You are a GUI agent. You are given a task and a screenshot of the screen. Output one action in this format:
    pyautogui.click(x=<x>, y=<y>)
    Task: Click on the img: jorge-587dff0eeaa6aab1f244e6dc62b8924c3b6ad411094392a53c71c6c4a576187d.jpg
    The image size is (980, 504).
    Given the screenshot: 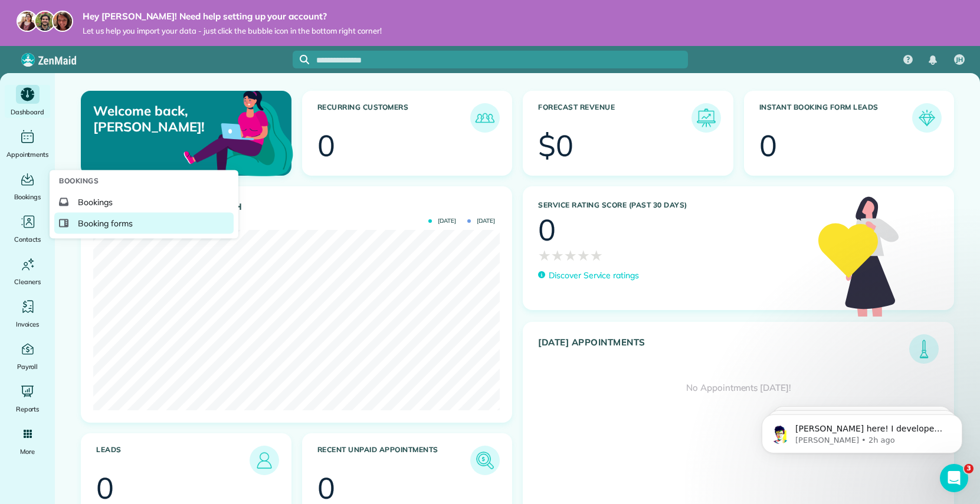 What is the action you would take?
    pyautogui.click(x=45, y=21)
    